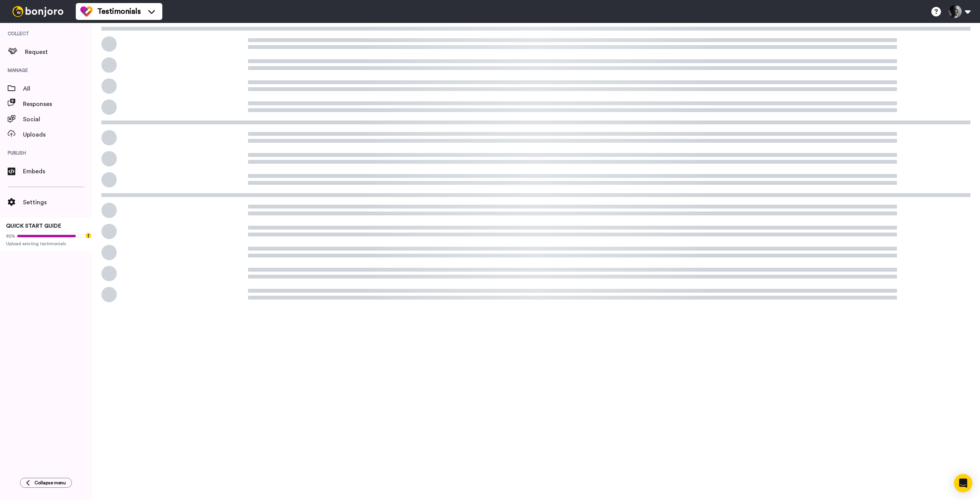  I want to click on img: tm-color.svg, so click(86, 12).